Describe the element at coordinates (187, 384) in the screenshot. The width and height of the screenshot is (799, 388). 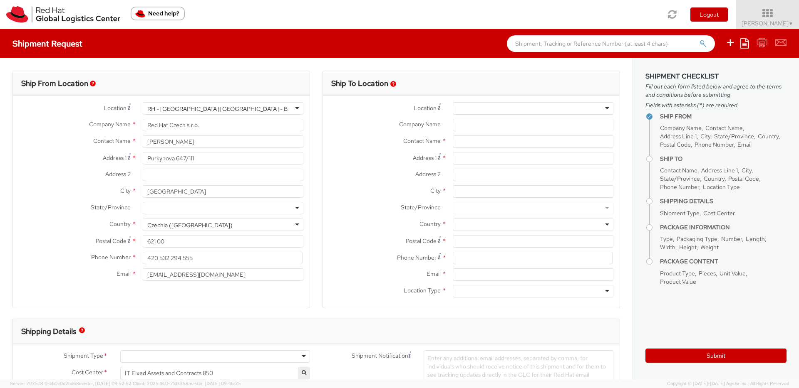
I see `span: Client: 2025.18.0-71d3358` at that location.